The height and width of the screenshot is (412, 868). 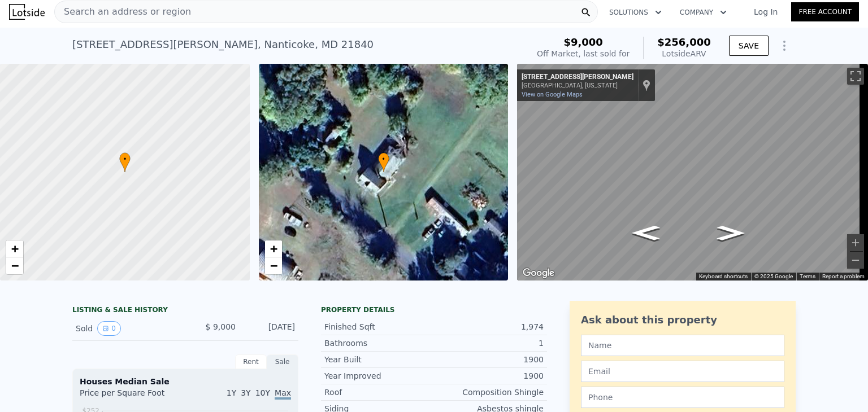 I want to click on span: 1Y, so click(x=231, y=393).